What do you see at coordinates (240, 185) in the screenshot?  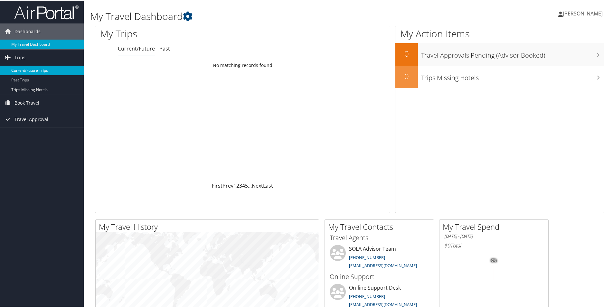 I see `a: 3` at bounding box center [240, 185].